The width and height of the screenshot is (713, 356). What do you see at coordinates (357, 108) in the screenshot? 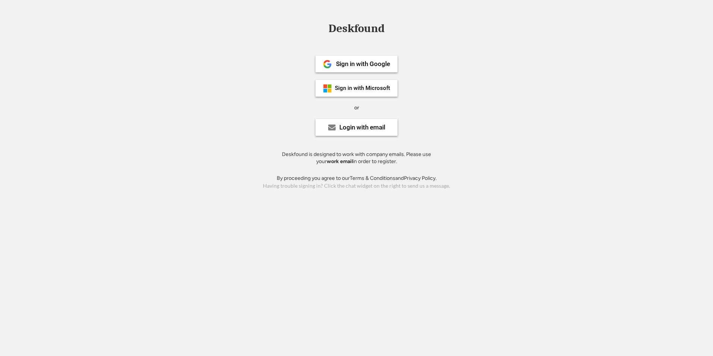
I see `div: or` at bounding box center [357, 108].